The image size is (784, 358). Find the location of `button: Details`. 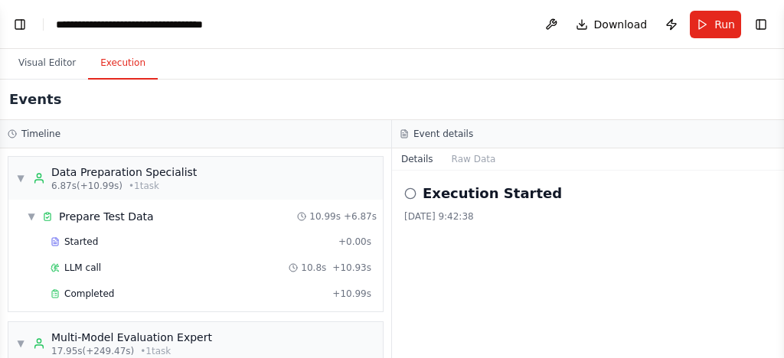

button: Details is located at coordinates (417, 159).